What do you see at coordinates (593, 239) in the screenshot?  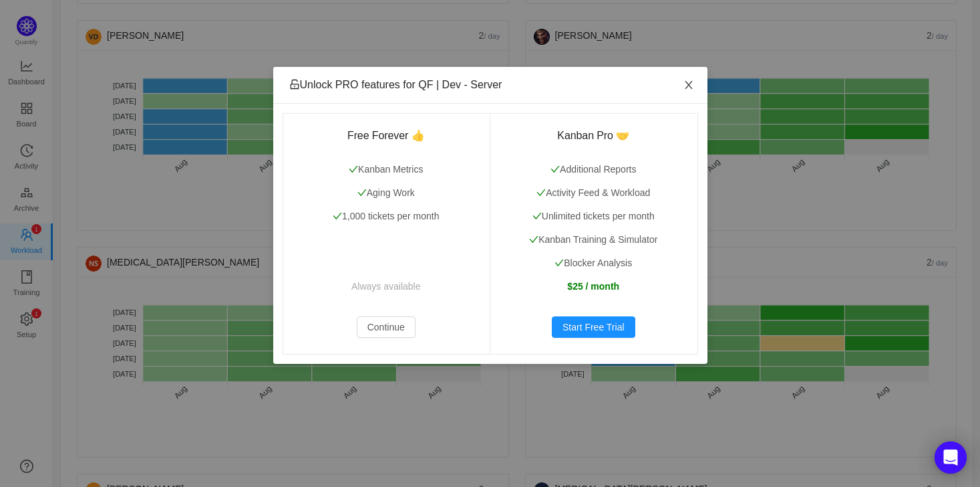 I see `p: Kanban Training & Simulator` at bounding box center [593, 239].